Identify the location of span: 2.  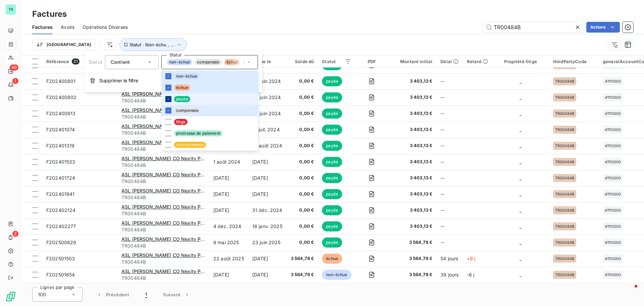
(15, 234).